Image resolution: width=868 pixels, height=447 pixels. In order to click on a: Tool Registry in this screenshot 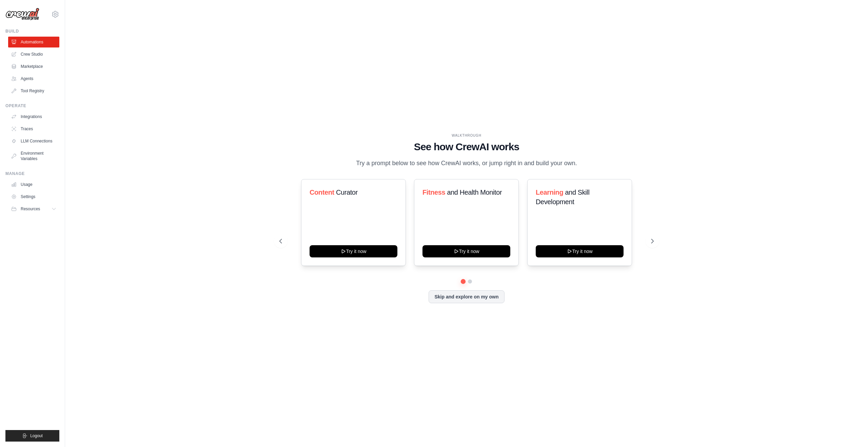, I will do `click(33, 91)`.